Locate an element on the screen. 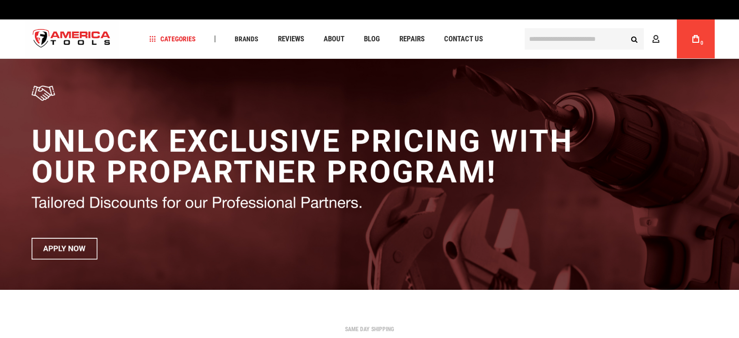 This screenshot has height=338, width=739. a: store logo is located at coordinates (72, 39).